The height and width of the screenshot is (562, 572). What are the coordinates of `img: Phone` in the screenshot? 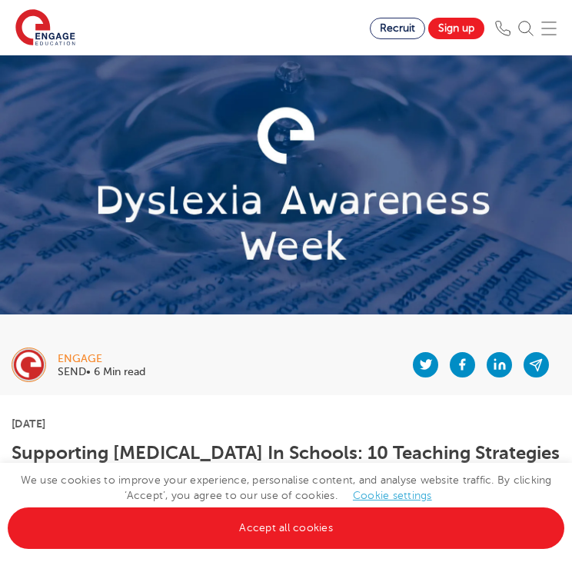 It's located at (503, 28).